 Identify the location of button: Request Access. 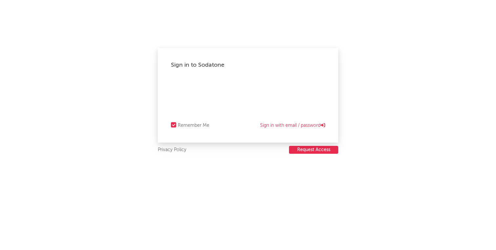
(314, 150).